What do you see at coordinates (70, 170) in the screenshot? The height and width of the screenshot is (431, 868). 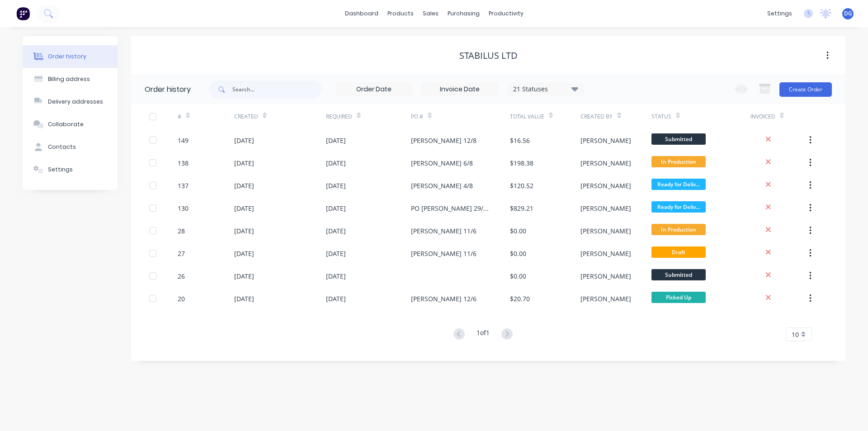 I see `button: Settings` at bounding box center [70, 170].